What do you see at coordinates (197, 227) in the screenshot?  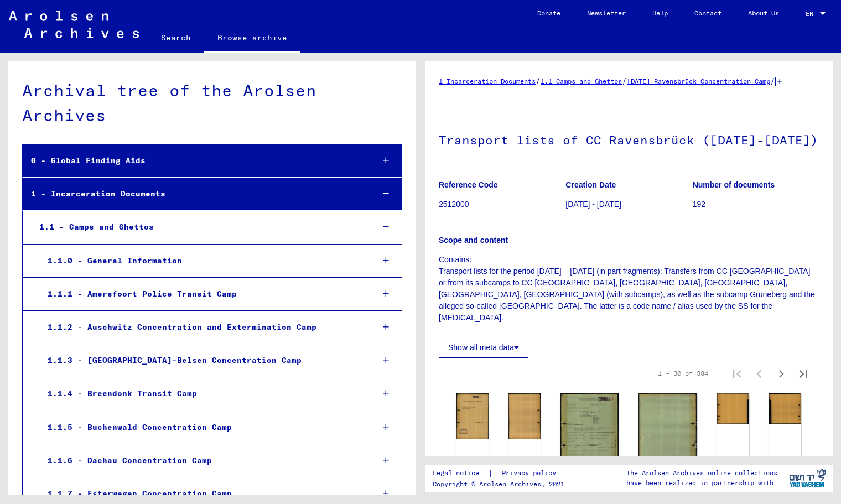 I see `div: 1.1 - Camps and Ghettos` at bounding box center [197, 227].